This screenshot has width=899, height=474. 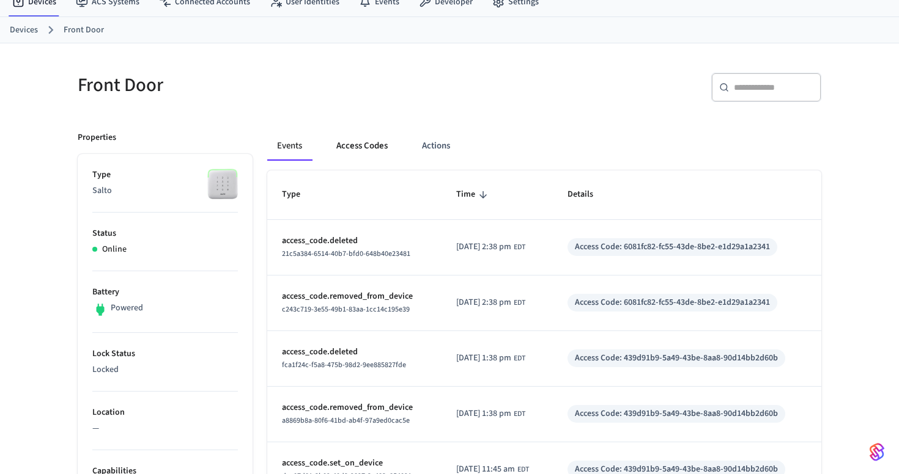 I want to click on img: SeamLogoGradient.69752ec5.svg, so click(x=877, y=452).